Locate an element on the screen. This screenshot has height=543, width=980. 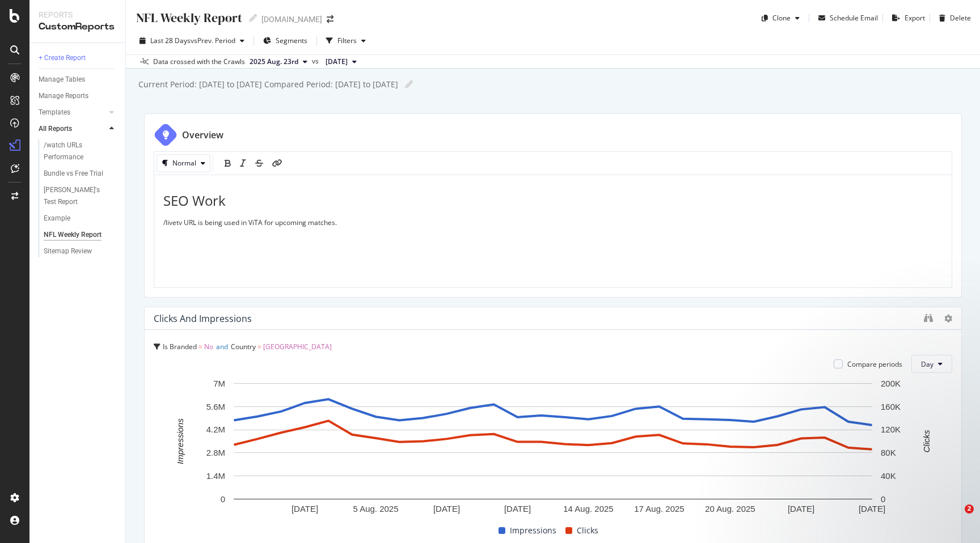
div: Normal is located at coordinates (185, 163).